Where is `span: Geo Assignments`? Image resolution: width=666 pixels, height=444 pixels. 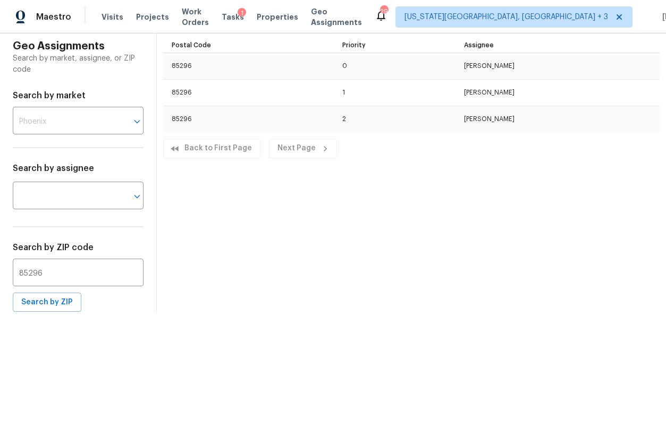 span: Geo Assignments is located at coordinates (337, 17).